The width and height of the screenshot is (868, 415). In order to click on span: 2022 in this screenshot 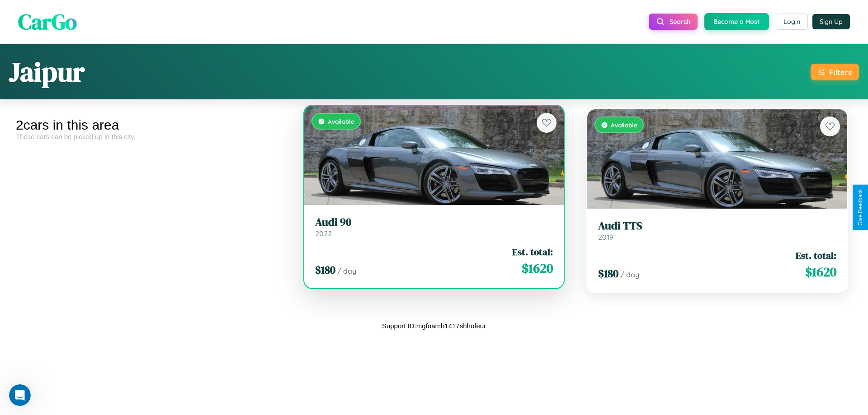, I will do `click(323, 234)`.